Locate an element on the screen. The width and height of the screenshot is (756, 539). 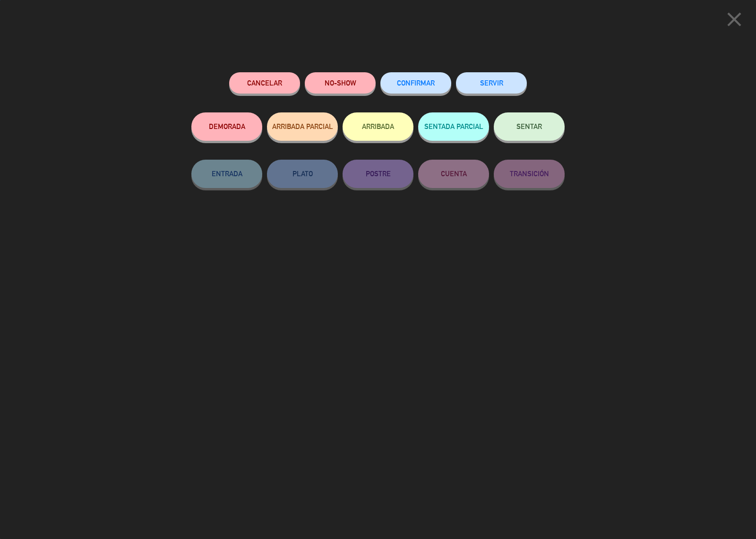
button: TRANSICIÓN is located at coordinates (529, 174).